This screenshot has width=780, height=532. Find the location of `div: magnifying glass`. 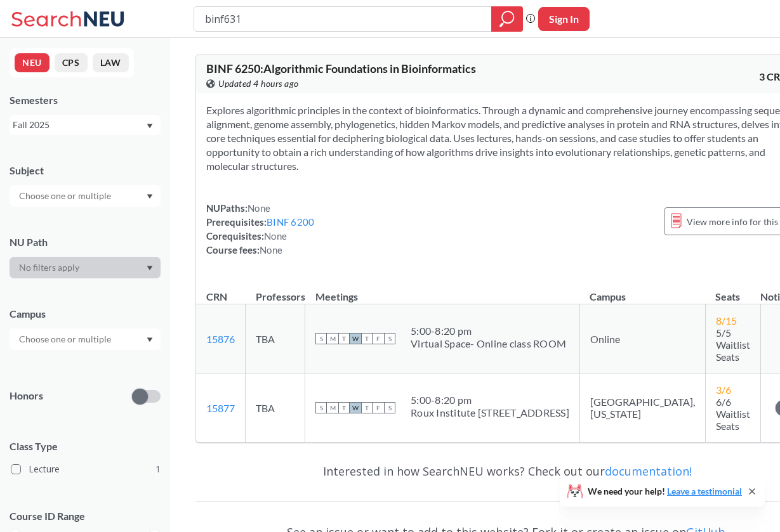

div: magnifying glass is located at coordinates (507, 19).